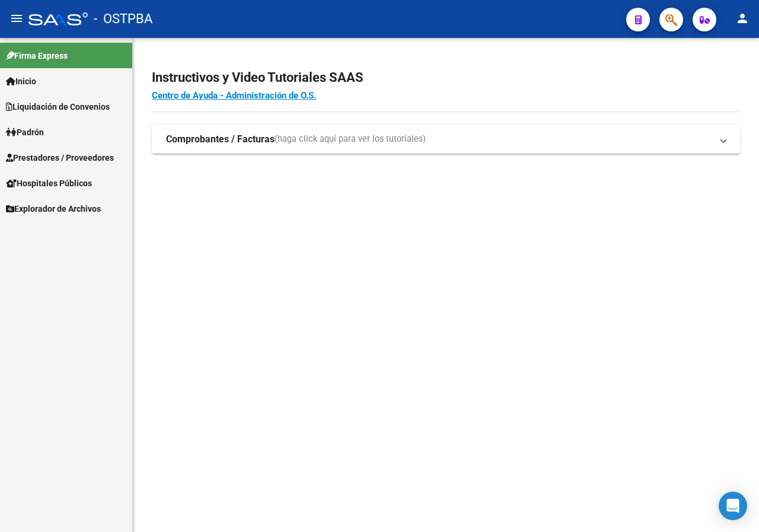 The image size is (759, 532). I want to click on div: Open Intercom Messenger, so click(733, 506).